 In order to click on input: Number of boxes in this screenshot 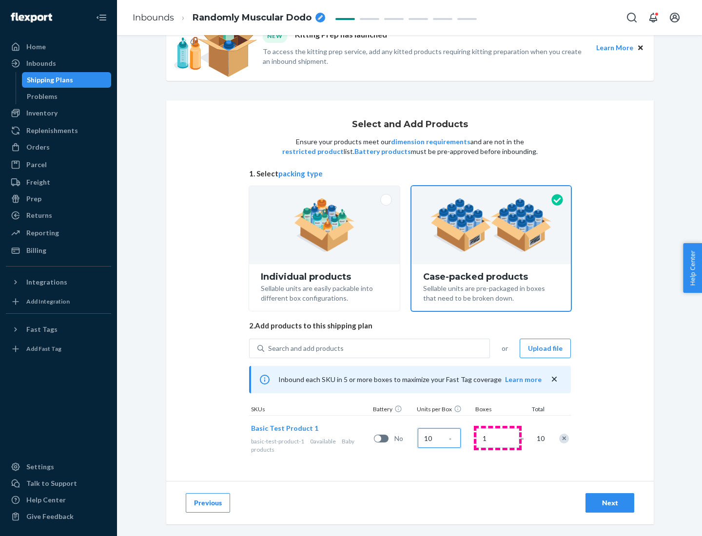, I will do `click(498, 438)`.